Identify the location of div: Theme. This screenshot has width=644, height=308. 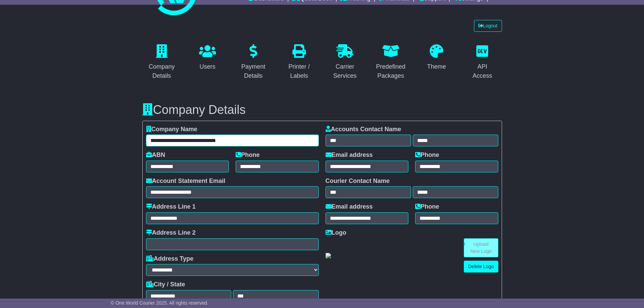
(437, 66).